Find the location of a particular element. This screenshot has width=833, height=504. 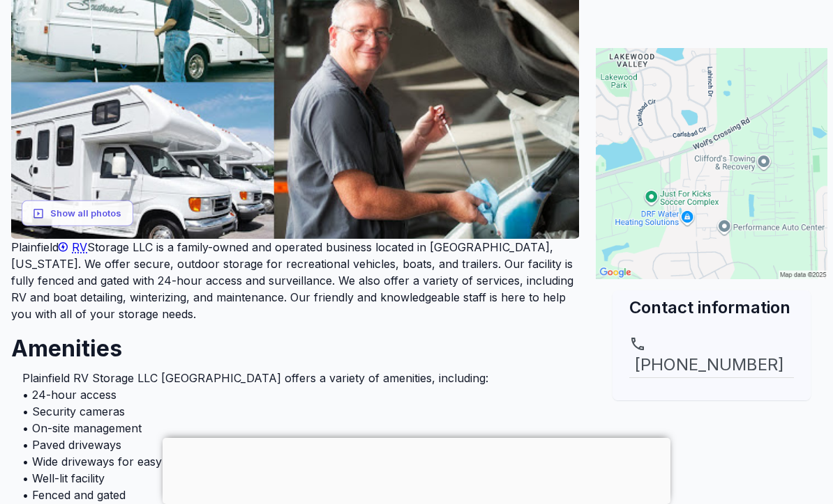

a: RV is located at coordinates (73, 248).